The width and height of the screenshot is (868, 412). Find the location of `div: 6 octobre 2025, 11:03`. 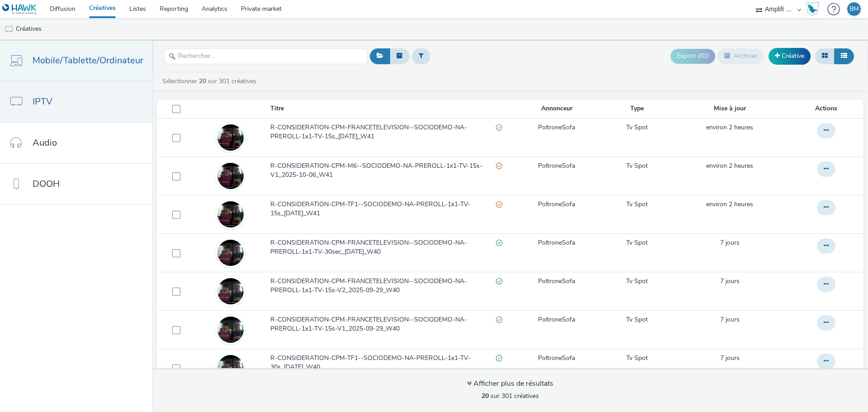

div: 6 octobre 2025, 11:03 is located at coordinates (730, 166).